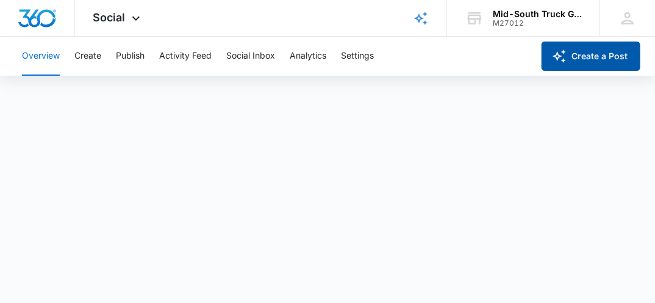 The height and width of the screenshot is (303, 655). I want to click on button: Activity Feed, so click(185, 56).